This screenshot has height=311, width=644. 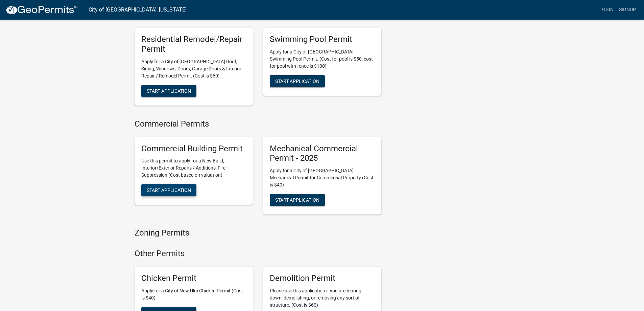 I want to click on p: Use this permit to apply for a New Build, Interior/Exterior Repairs / Additions, Fire Suppression..., so click(x=194, y=168).